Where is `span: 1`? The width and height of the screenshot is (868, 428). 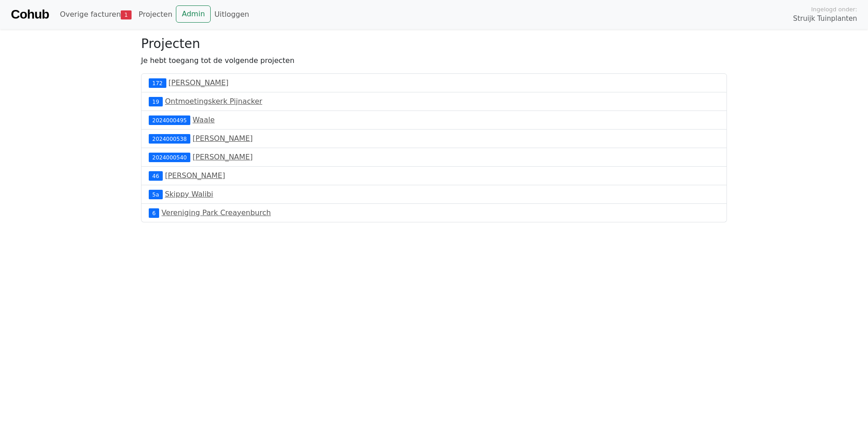
span: 1 is located at coordinates (126, 15).